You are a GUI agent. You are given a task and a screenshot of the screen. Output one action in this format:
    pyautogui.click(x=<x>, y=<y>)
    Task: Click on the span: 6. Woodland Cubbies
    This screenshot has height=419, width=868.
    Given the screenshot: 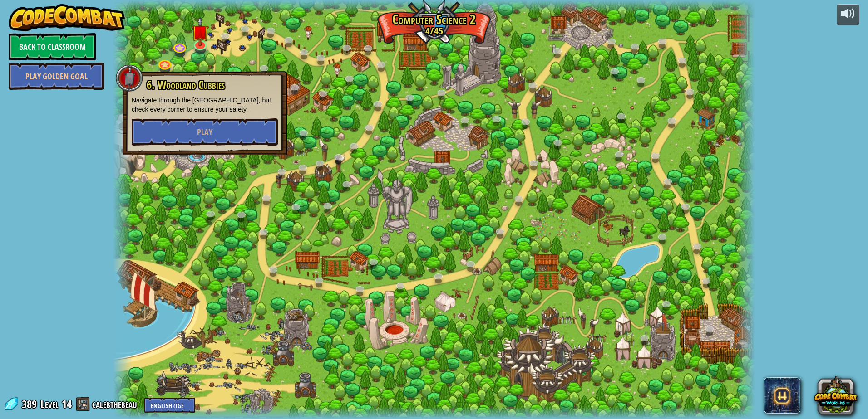 What is the action you would take?
    pyautogui.click(x=186, y=85)
    